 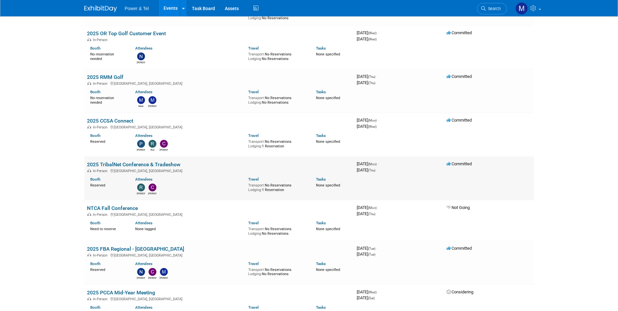 What do you see at coordinates (460, 291) in the screenshot?
I see `span: Considering` at bounding box center [460, 291].